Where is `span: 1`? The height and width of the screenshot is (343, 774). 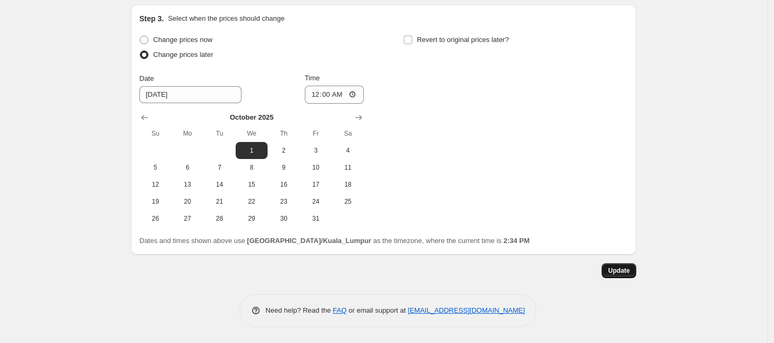 span: 1 is located at coordinates (252, 151).